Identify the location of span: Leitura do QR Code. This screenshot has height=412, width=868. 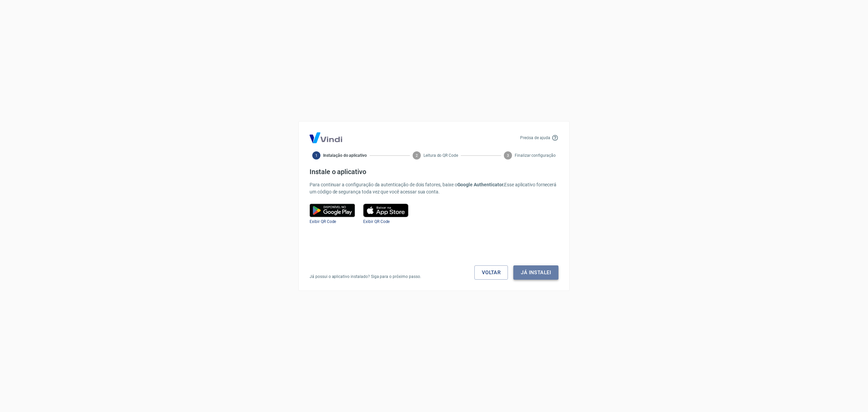
(441, 155).